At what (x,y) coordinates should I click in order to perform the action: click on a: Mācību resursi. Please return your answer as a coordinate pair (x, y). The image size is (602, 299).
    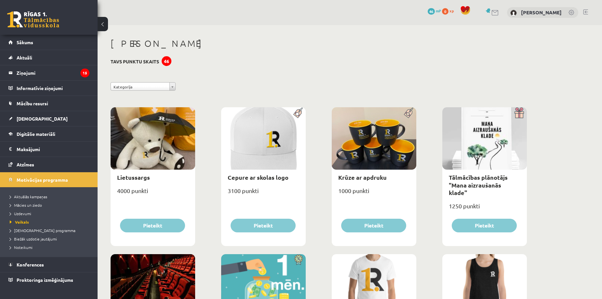
    Looking at the image, I should click on (49, 103).